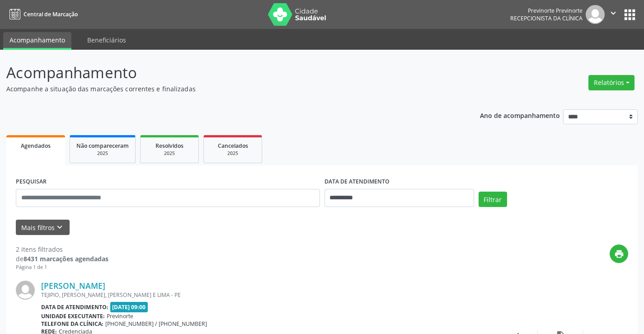  Describe the element at coordinates (618, 254) in the screenshot. I see `button: print` at that location.